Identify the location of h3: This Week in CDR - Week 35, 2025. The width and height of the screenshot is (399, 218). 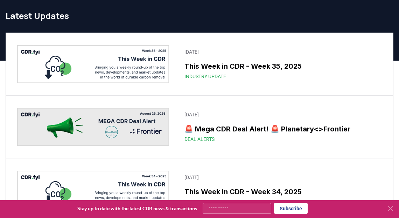
(281, 66).